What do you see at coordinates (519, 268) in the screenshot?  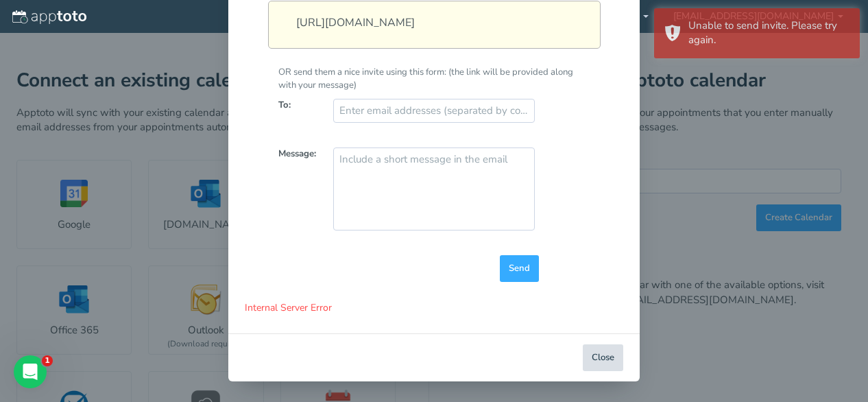 I see `button: Send` at bounding box center [519, 268].